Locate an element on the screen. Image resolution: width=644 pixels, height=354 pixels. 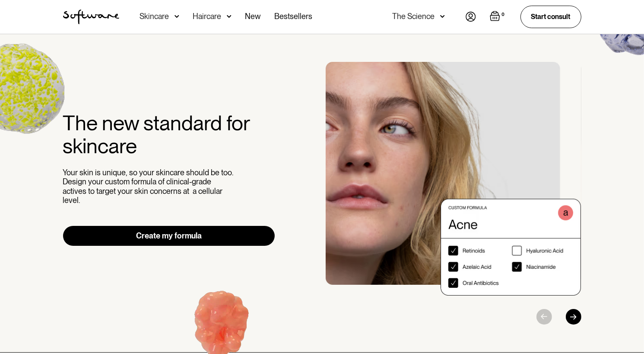
div: 1 / 3 is located at coordinates (454, 179).